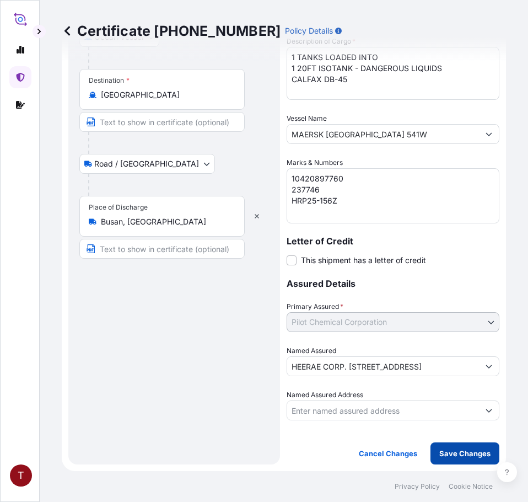  I want to click on label: Marks & Numbers, so click(315, 163).